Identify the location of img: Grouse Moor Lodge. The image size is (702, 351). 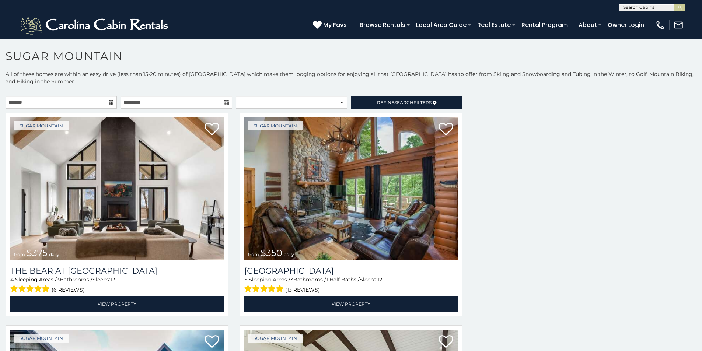
(351, 189).